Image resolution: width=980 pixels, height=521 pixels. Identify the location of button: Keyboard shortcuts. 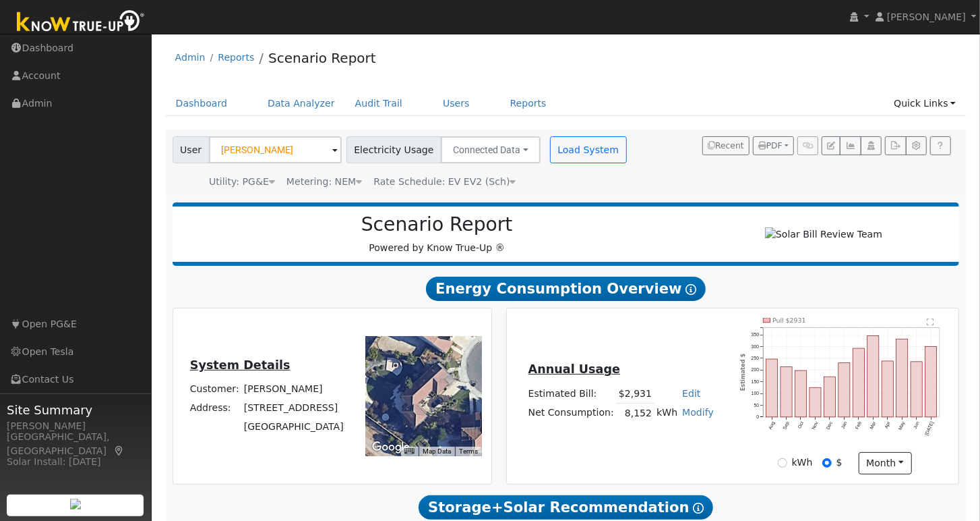
(409, 451).